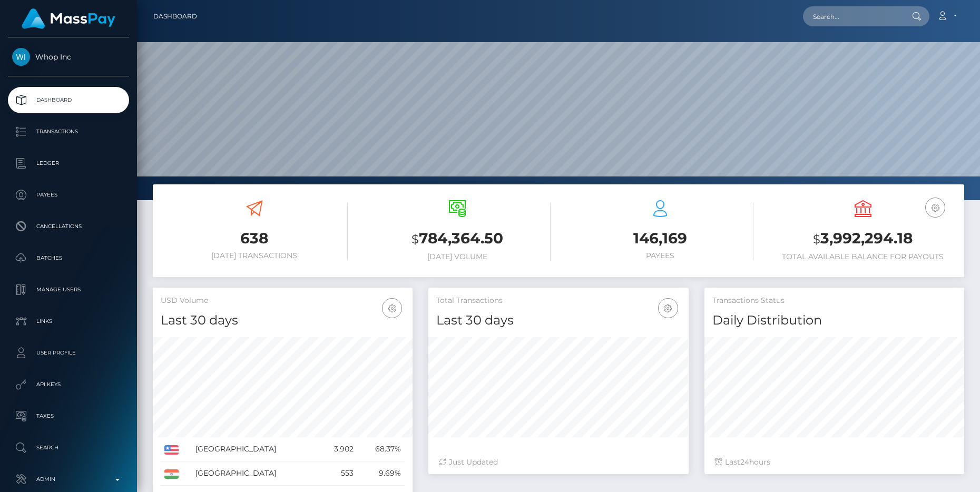  What do you see at coordinates (381, 450) in the screenshot?
I see `td: 68.37%` at bounding box center [381, 450].